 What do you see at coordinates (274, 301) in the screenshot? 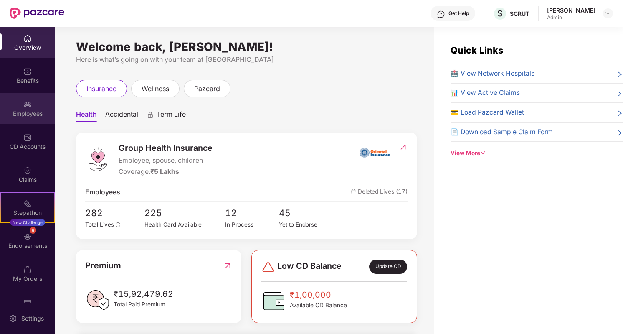
I see `img: CDBalanceIcon` at bounding box center [274, 301].